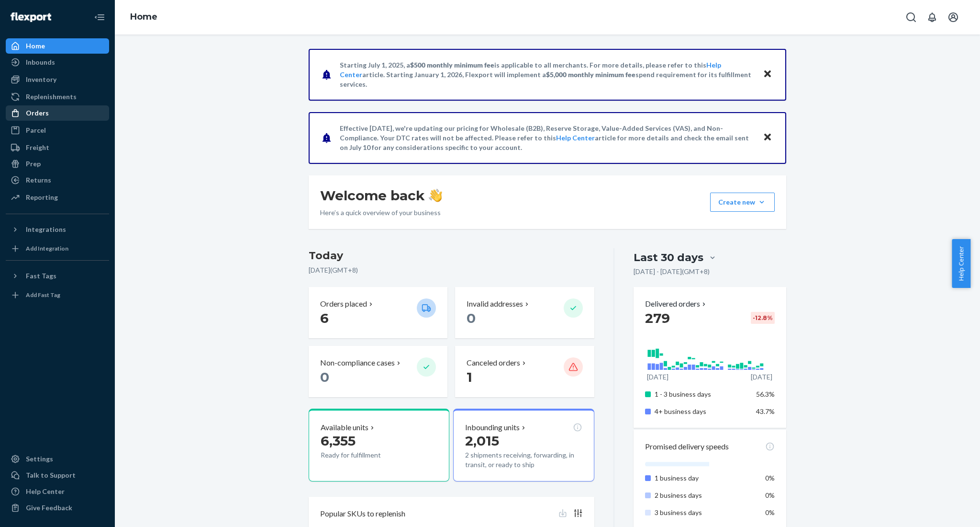  I want to click on button: Give Feedback, so click(58, 507).